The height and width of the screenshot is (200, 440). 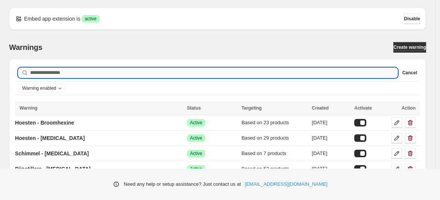 What do you see at coordinates (411, 19) in the screenshot?
I see `button: Disable` at bounding box center [411, 19].